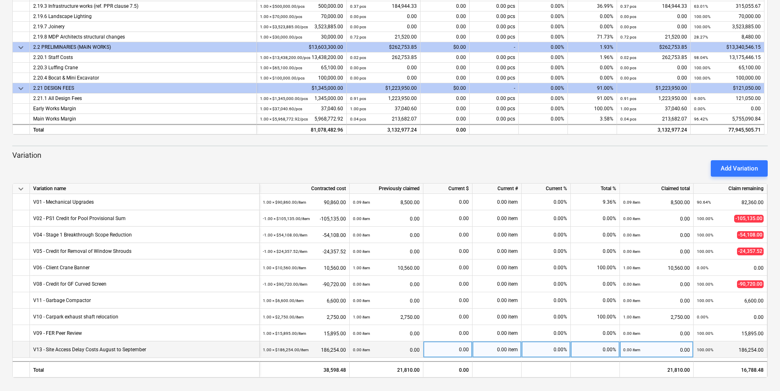 The width and height of the screenshot is (780, 391). What do you see at coordinates (592, 109) in the screenshot?
I see `div: 100.00%` at bounding box center [592, 109].